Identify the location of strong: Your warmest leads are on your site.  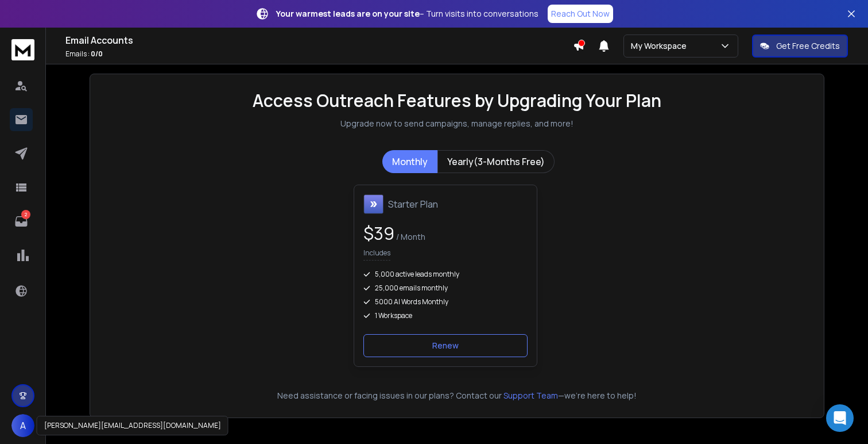
(348, 13).